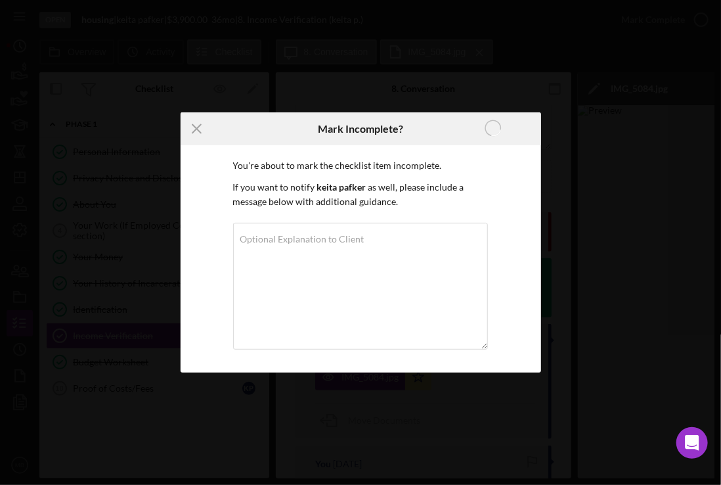 Image resolution: width=721 pixels, height=485 pixels. What do you see at coordinates (361, 166) in the screenshot?
I see `p: You're about to mark the checklist item incomplete.` at bounding box center [361, 166].